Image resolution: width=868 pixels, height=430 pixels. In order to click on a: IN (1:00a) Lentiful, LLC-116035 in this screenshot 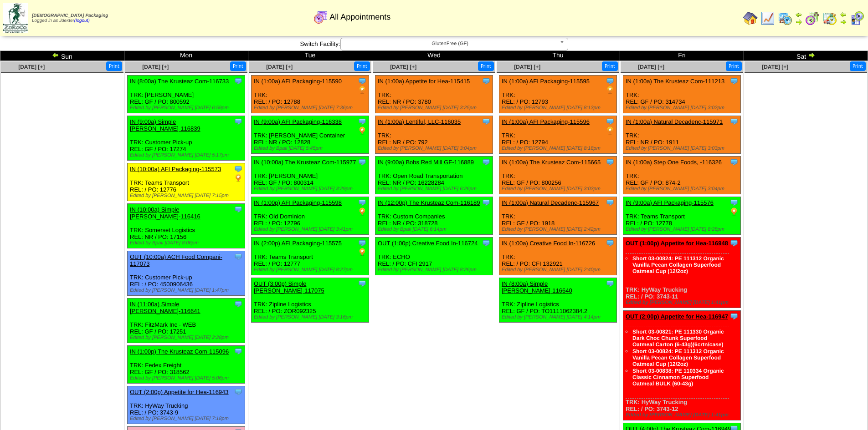, I will do `click(419, 121)`.